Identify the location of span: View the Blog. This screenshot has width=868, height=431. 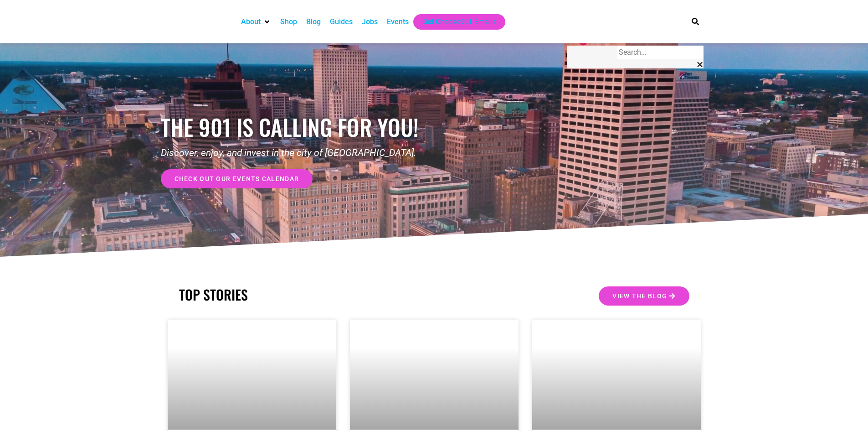
(640, 296).